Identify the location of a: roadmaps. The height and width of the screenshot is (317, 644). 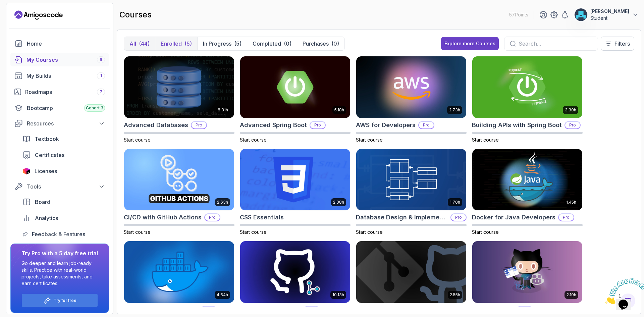
(60, 92).